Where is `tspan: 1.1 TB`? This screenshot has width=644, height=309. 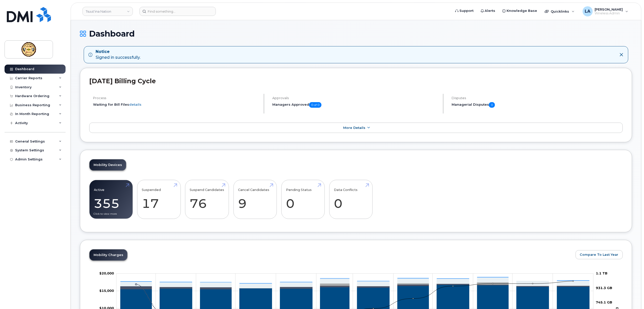
tspan: 1.1 TB is located at coordinates (601, 274).